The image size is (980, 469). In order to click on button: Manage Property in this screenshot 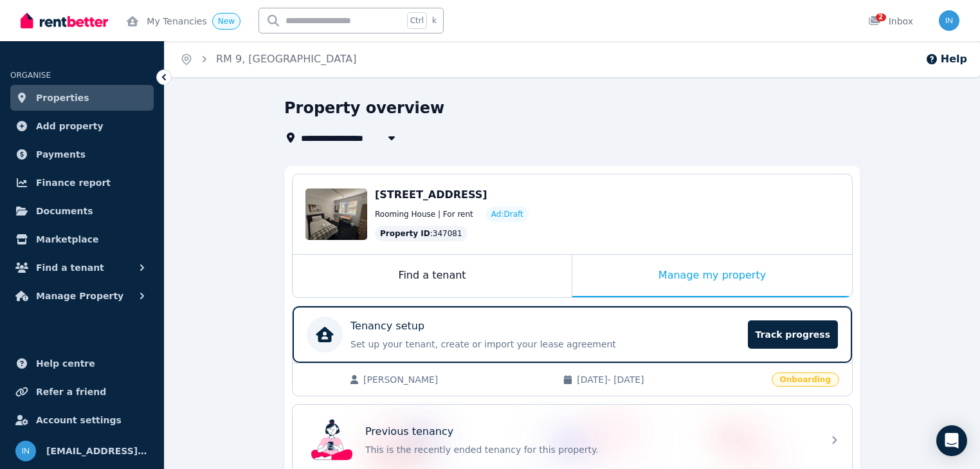, I will do `click(82, 296)`.